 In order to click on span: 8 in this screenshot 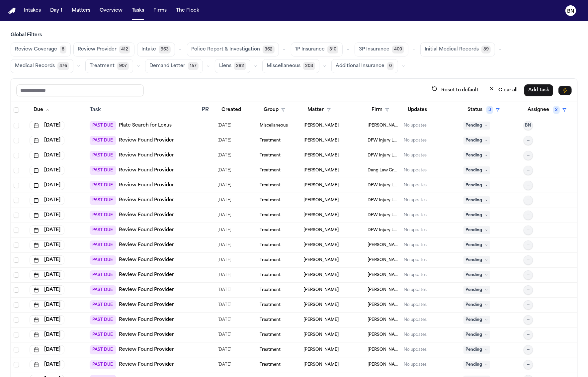, I will do `click(63, 49)`.